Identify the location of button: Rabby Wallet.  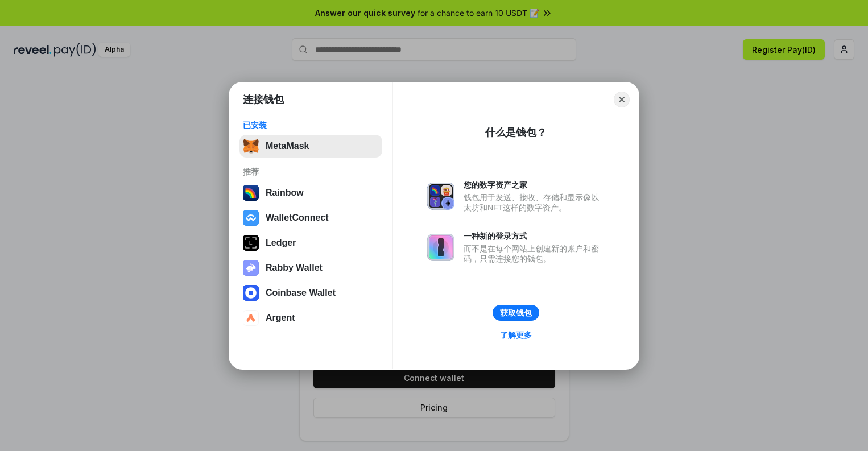
(310, 268).